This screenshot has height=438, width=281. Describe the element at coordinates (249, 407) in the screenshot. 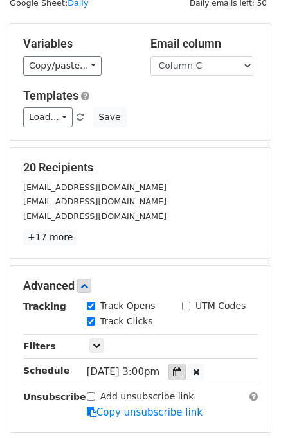

I see `div: Chat Widget` at that location.